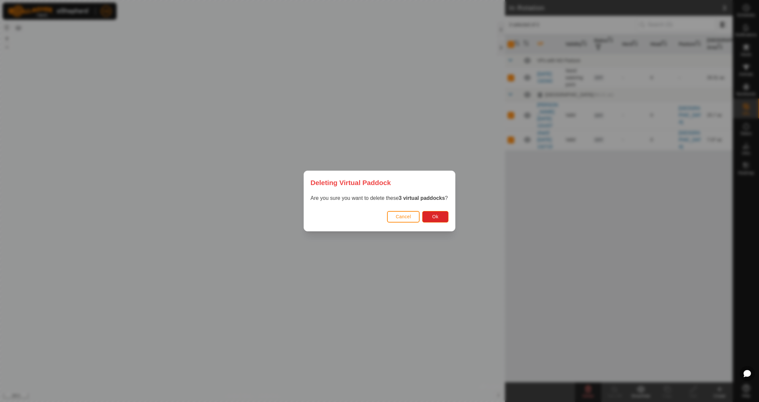 This screenshot has height=402, width=759. I want to click on span: Are you sure you want to delete these ?, so click(379, 198).